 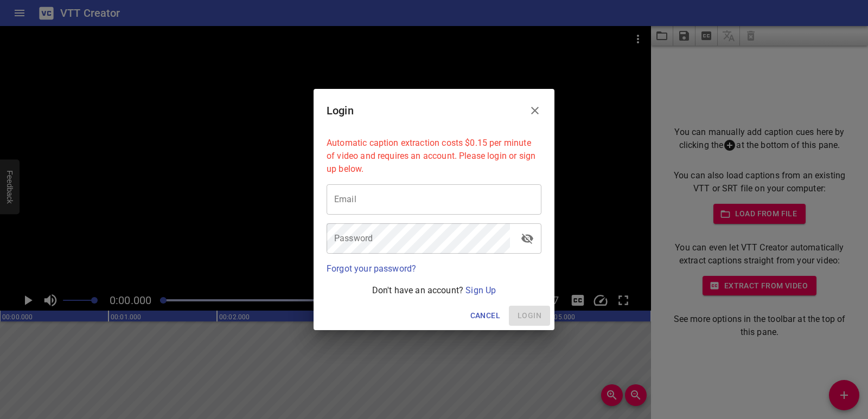 What do you see at coordinates (485, 315) in the screenshot?
I see `button: Cancel` at bounding box center [485, 315].